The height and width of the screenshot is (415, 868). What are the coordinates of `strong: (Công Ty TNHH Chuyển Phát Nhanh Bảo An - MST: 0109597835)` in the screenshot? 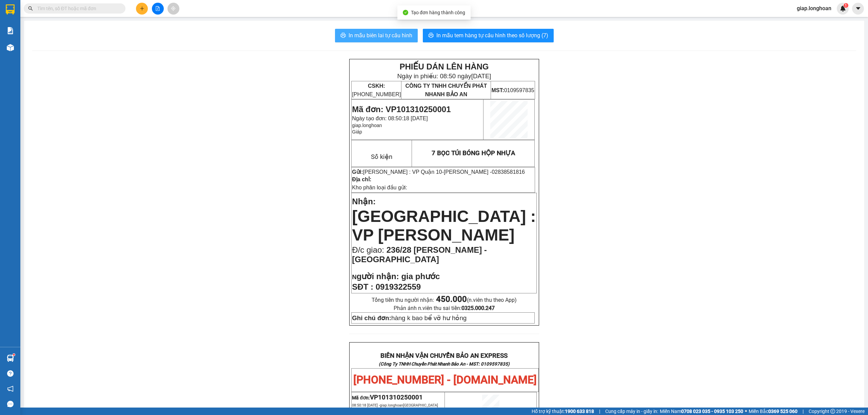 It's located at (444, 364).